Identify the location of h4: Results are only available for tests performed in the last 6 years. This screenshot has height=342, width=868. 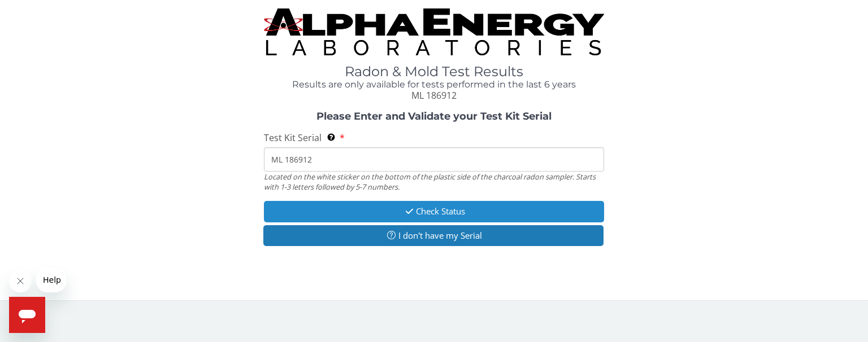
(434, 85).